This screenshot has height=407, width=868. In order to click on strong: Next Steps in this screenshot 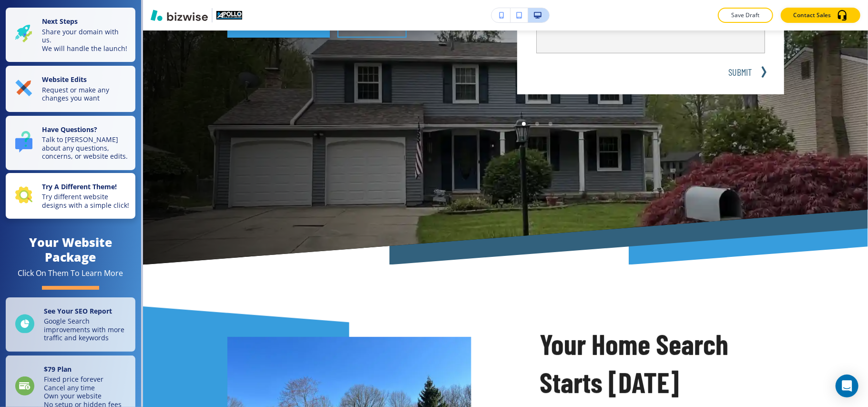, I will do `click(59, 21)`.